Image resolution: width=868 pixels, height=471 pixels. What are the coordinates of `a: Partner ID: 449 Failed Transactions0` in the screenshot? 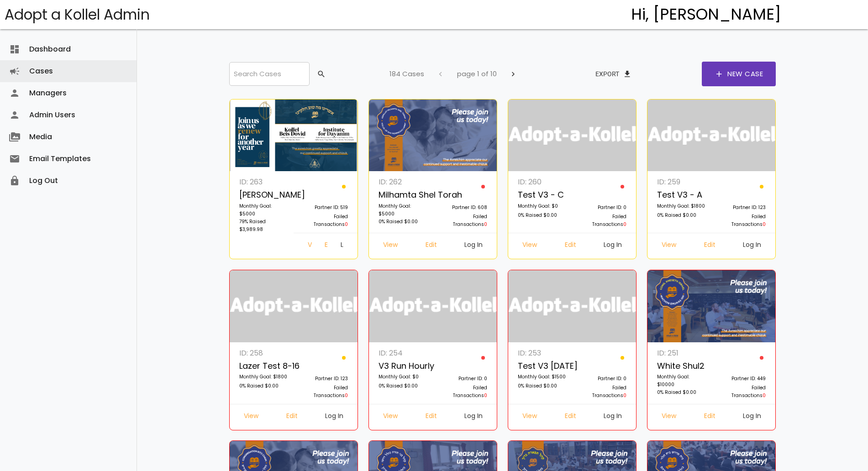 It's located at (741, 376).